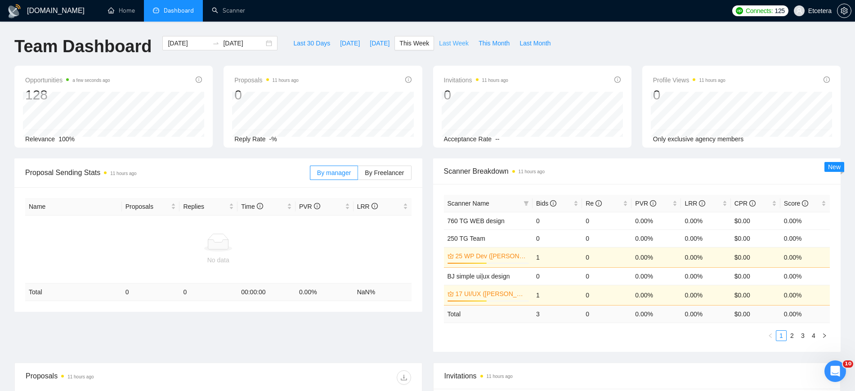  I want to click on td: 1, so click(557, 294).